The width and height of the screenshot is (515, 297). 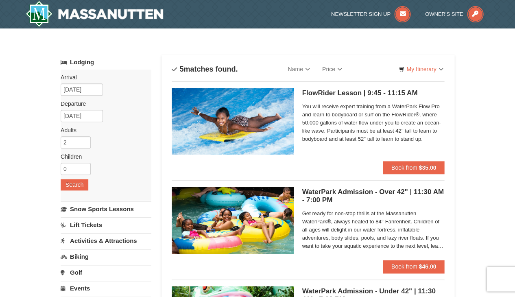 I want to click on a: Lodging, so click(x=106, y=62).